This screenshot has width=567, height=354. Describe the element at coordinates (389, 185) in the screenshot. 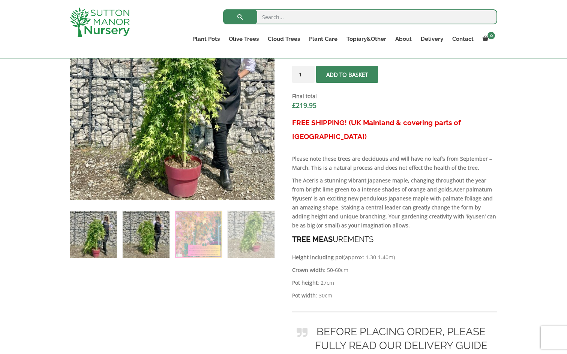

I see `b: is a stunning vibrant Japanese maple, changing throughout the year from bright lime green to a in...` at that location.